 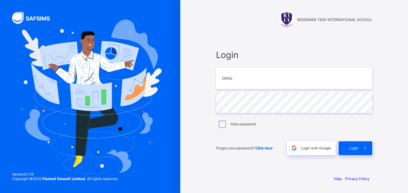 I want to click on span: Version 0.1.19, so click(x=65, y=174).